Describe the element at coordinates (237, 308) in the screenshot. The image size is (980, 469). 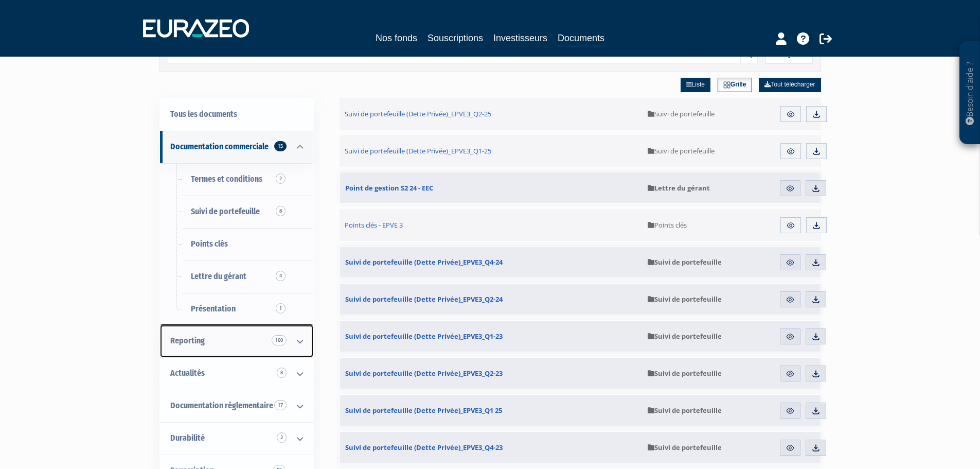
I see `a: Présentation1` at that location.